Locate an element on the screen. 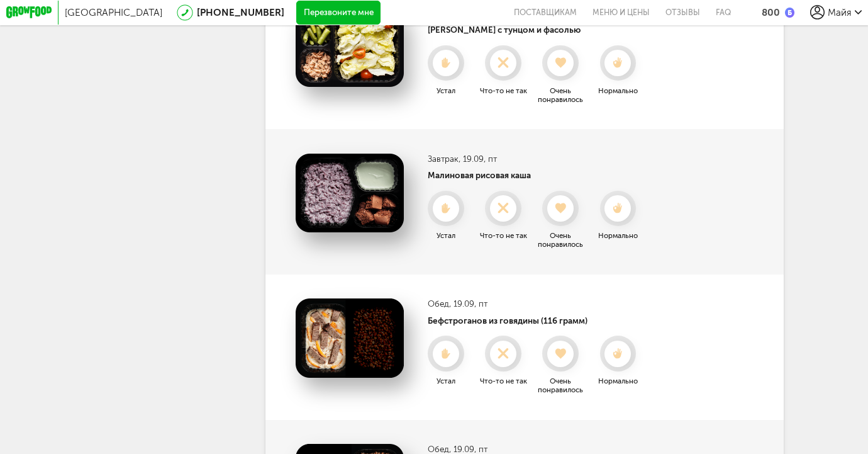 This screenshot has width=868, height=454. h4: Малиновая рисовая каша is located at coordinates (536, 175).